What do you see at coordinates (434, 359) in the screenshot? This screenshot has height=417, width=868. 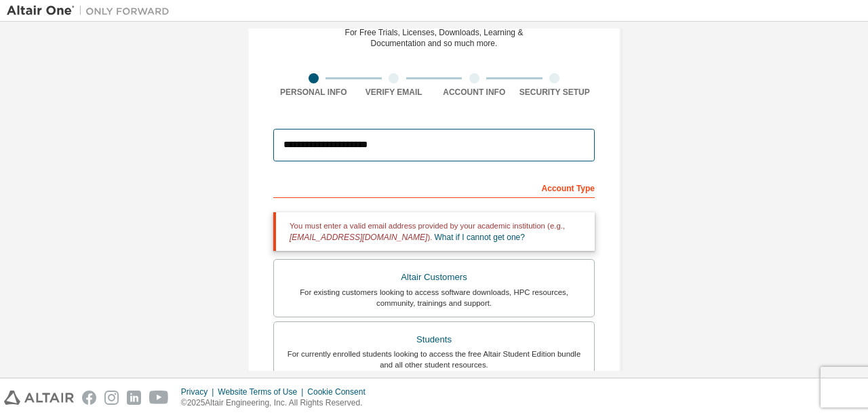 I see `div: For currently enrolled students looking to access the free Altair Student Edition bundle and all ...` at bounding box center [434, 359].